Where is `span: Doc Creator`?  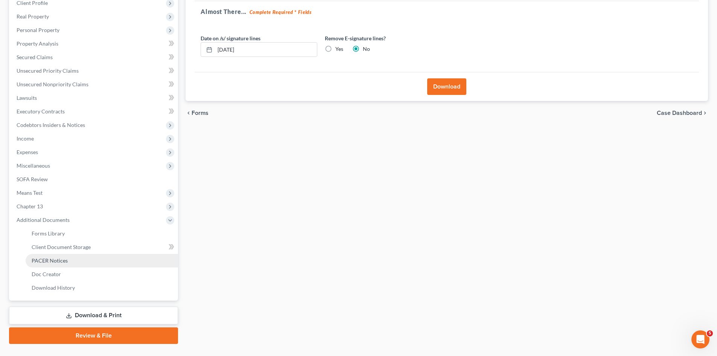 span: Doc Creator is located at coordinates (46, 274).